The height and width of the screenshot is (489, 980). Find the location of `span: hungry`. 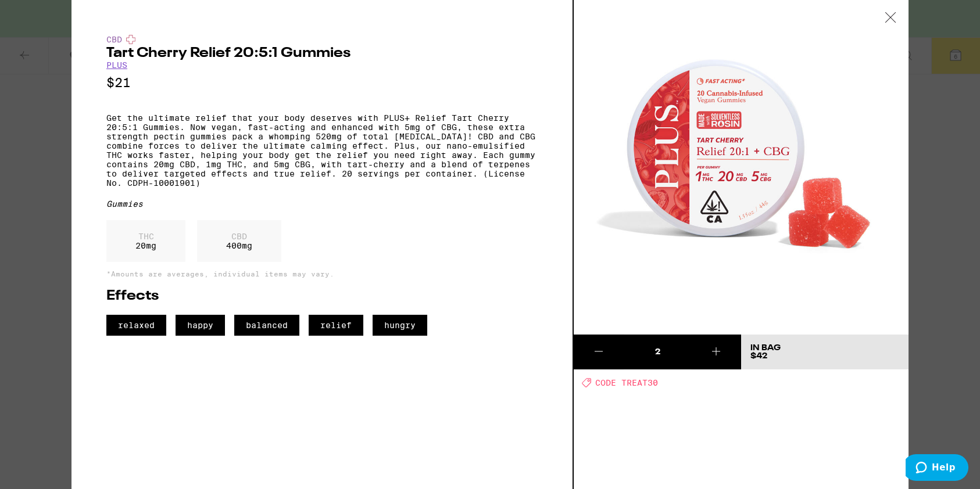

span: hungry is located at coordinates (400, 326).